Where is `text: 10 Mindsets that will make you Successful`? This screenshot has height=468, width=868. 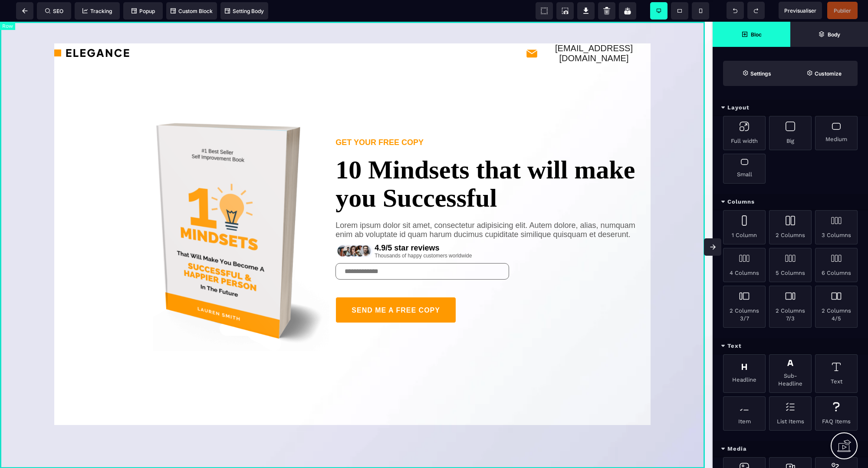 text: 10 Mindsets that will make you Successful is located at coordinates (493, 158).